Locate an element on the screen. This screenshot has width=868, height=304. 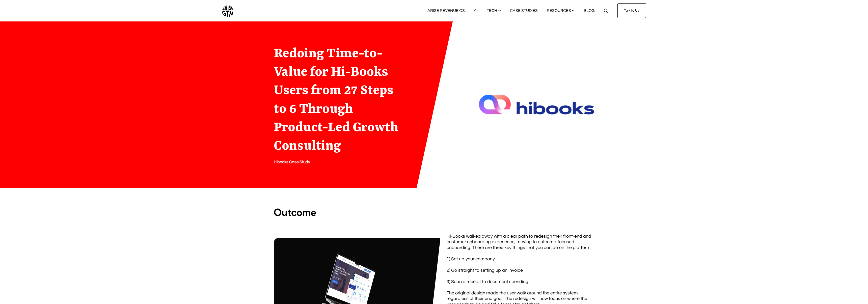
span: TECH is located at coordinates (492, 11).